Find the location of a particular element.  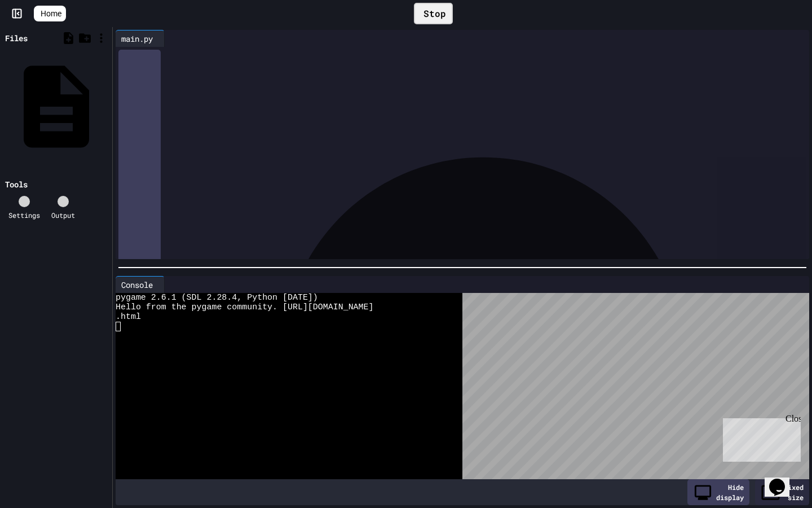

div: Settings is located at coordinates (24, 215).